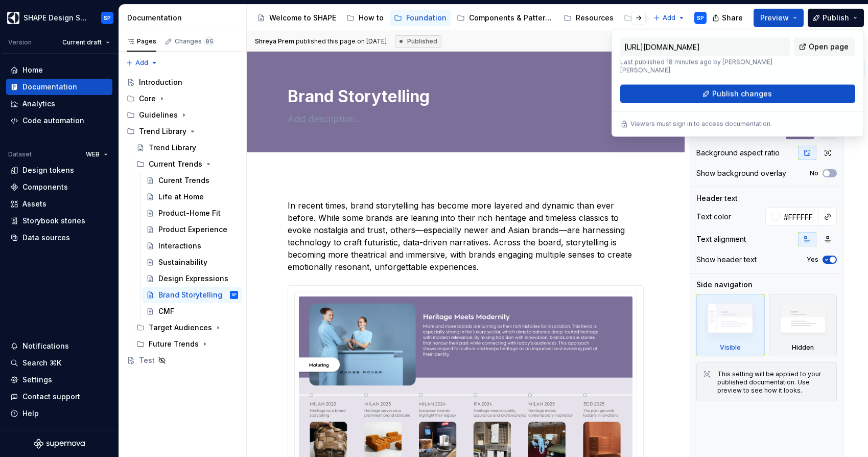  I want to click on span: Publish, so click(836, 18).